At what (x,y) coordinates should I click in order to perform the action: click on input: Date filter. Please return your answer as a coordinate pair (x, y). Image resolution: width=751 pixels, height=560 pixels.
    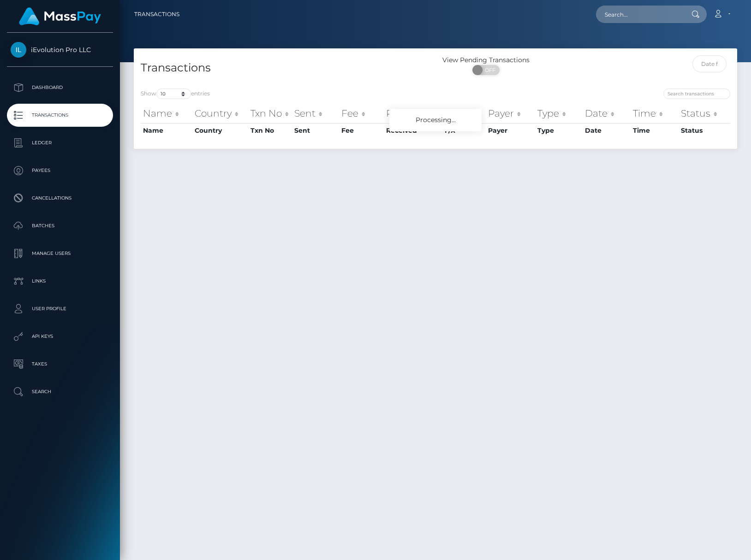
    Looking at the image, I should click on (709, 64).